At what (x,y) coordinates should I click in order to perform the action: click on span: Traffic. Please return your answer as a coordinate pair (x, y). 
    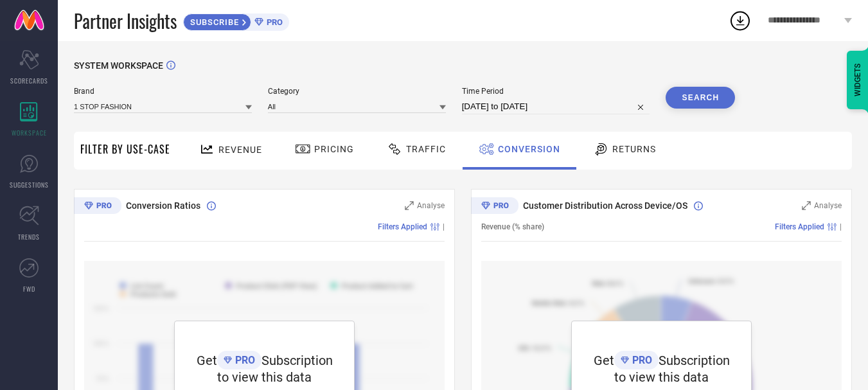
    Looking at the image, I should click on (426, 149).